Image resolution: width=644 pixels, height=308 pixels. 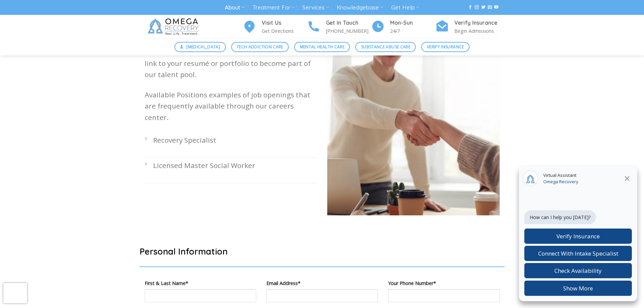 What do you see at coordinates (275, 26) in the screenshot?
I see `a: Visit Us Get Directions` at bounding box center [275, 26].